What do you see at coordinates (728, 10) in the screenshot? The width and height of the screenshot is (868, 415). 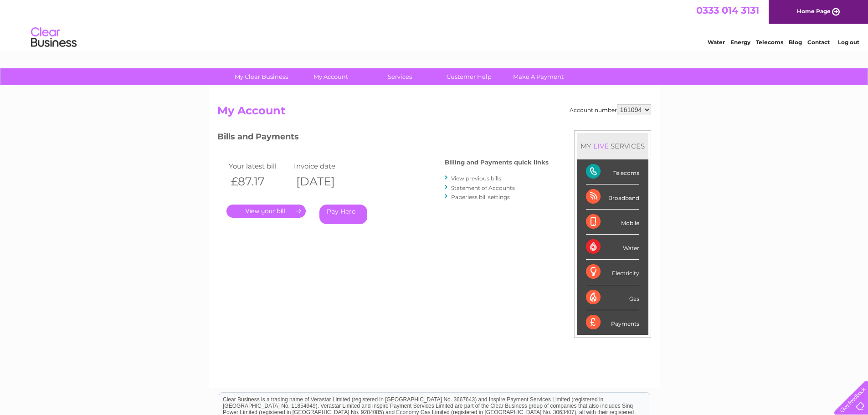 I see `a: 0333 014 3131` at bounding box center [728, 10].